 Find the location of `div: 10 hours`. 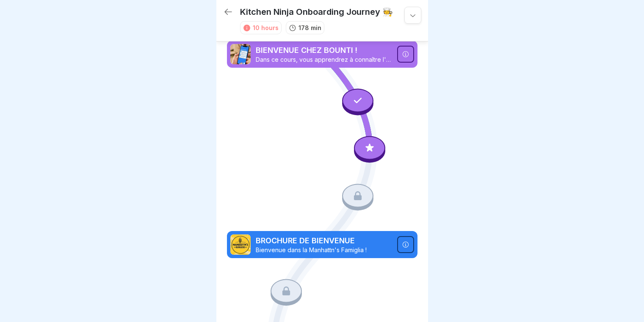

div: 10 hours is located at coordinates (266, 27).